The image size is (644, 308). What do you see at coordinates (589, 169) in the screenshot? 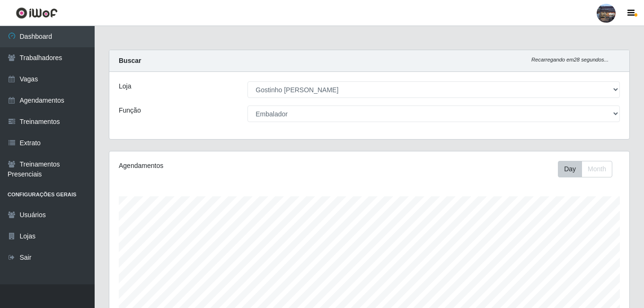
I see `div: Toolbar with button groups` at bounding box center [589, 169].